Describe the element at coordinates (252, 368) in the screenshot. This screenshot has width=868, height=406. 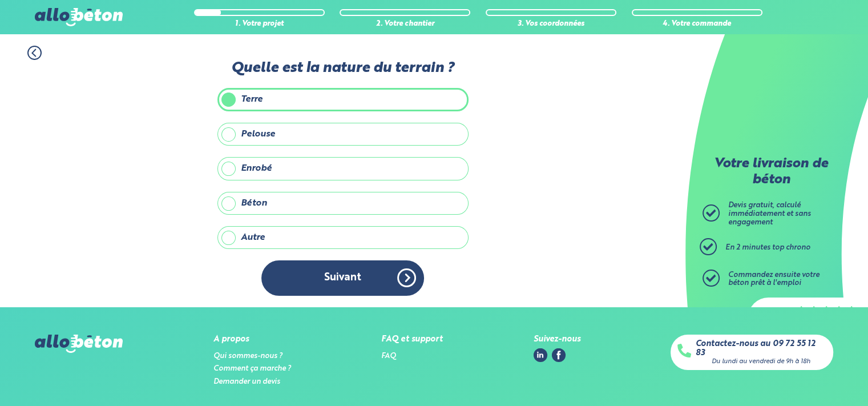
I see `a: Comment ça marche ?` at that location.